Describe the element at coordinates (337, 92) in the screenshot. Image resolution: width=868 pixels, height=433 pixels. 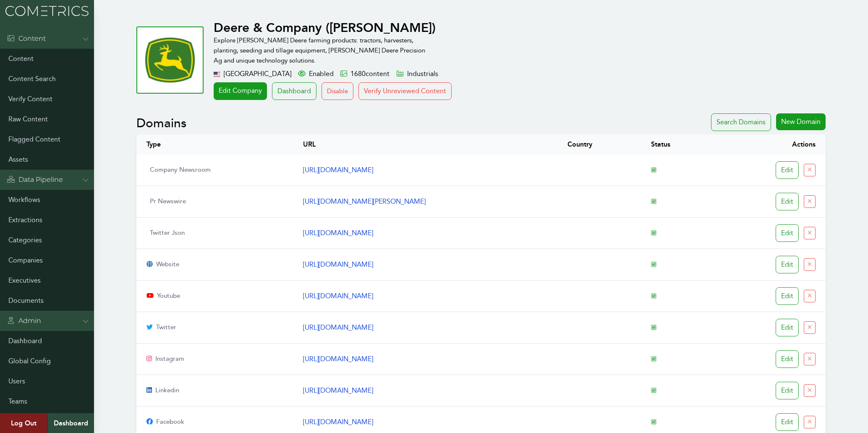
I see `span: Disable` at that location.